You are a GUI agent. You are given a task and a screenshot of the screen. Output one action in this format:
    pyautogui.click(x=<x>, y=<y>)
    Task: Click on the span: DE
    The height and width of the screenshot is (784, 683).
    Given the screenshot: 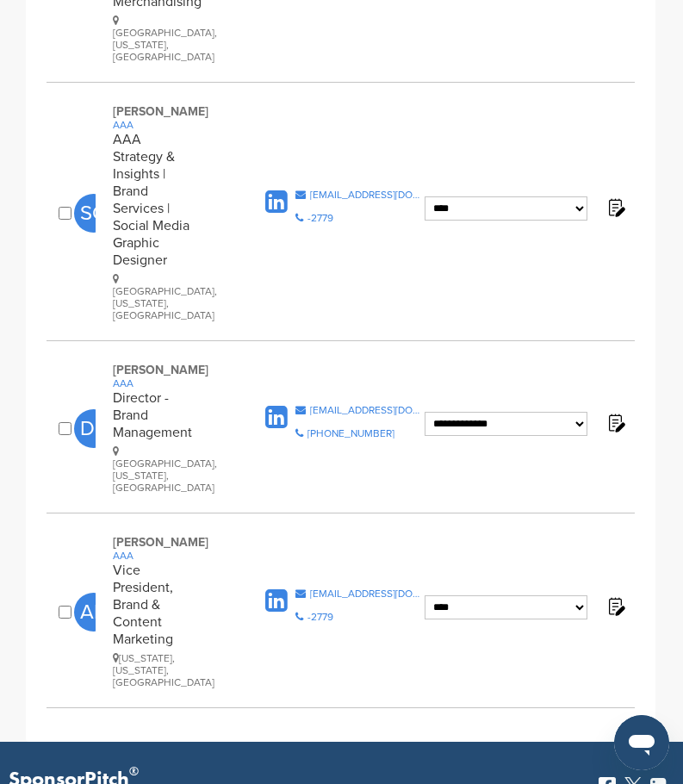 What is the action you would take?
    pyautogui.click(x=93, y=429)
    